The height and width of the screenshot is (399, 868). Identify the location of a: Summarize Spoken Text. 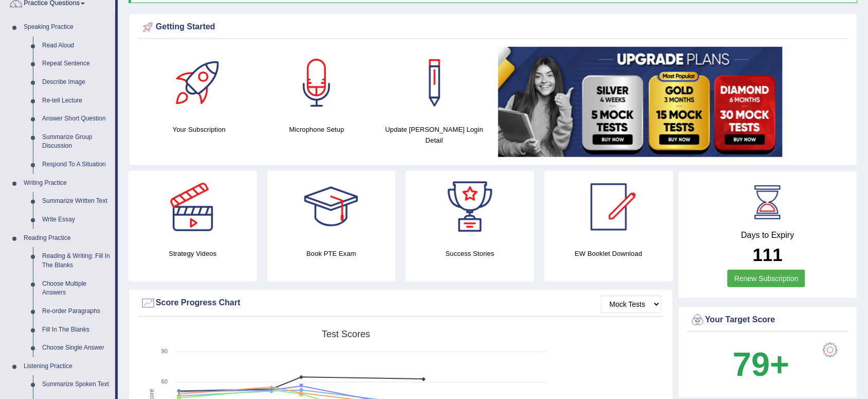
(76, 384).